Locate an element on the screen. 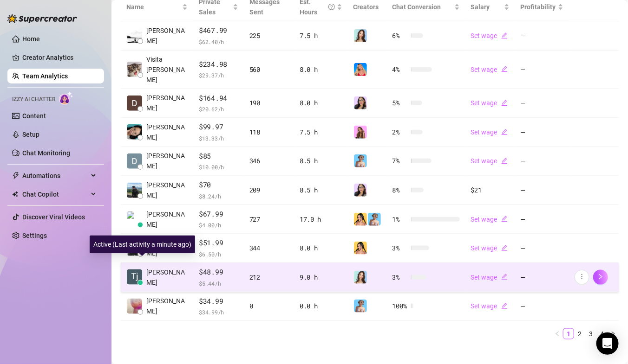  span: 2 % is located at coordinates (400, 133).